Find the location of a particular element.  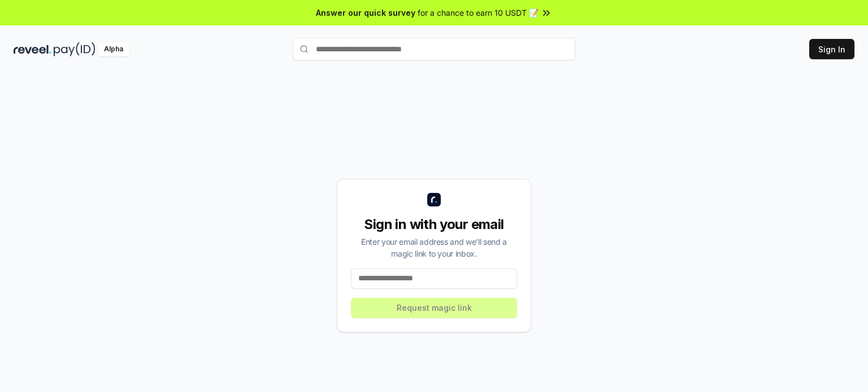

img: reveel_dark is located at coordinates (32, 49).